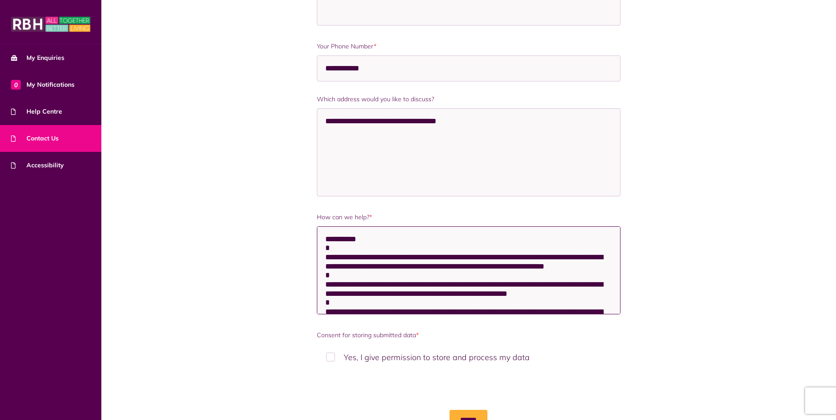  What do you see at coordinates (37, 165) in the screenshot?
I see `span: Accessibility` at bounding box center [37, 165].